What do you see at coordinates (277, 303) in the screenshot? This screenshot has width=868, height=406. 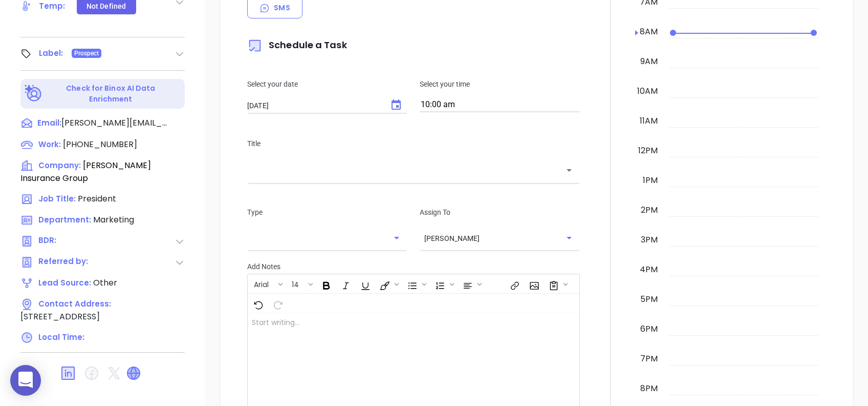 I see `span: Redo` at bounding box center [277, 303].